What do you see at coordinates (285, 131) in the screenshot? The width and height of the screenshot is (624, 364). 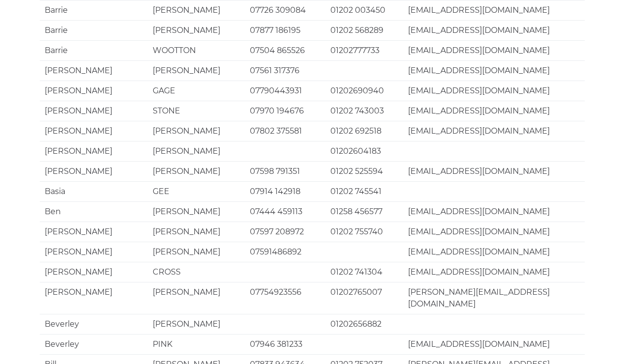 I see `td: 07802 375581` at bounding box center [285, 131].